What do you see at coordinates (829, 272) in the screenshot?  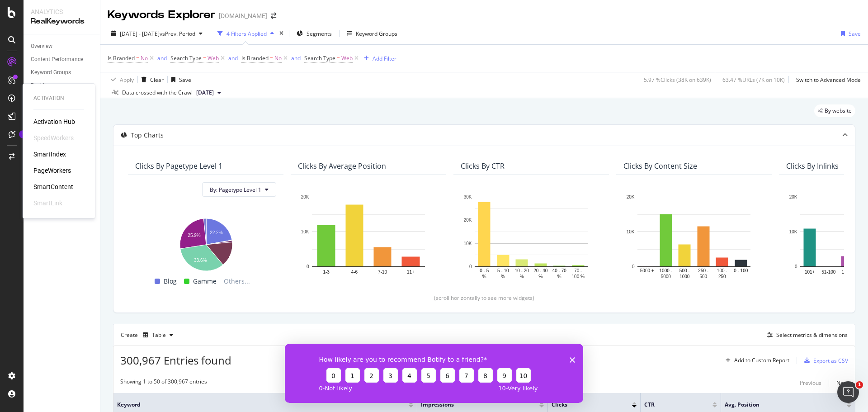 I see `text: 51-100` at bounding box center [829, 272].